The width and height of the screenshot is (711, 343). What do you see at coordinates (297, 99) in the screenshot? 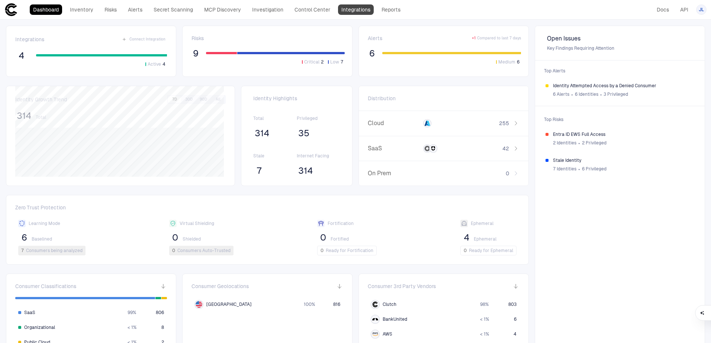
I see `span: Identity Highlights` at bounding box center [297, 99].